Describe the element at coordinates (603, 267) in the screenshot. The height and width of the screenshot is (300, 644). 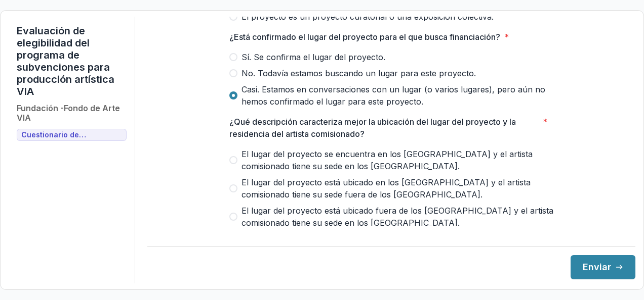
I see `button: Enviar` at that location.